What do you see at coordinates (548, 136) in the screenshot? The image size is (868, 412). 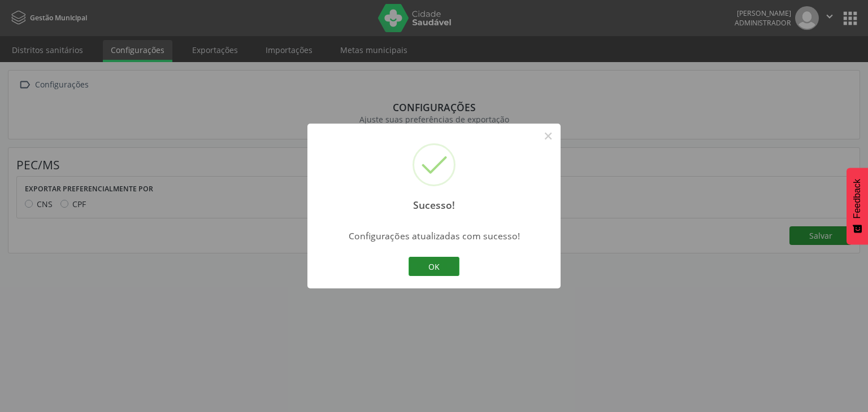 I see `button: Close this dialog` at bounding box center [548, 136].